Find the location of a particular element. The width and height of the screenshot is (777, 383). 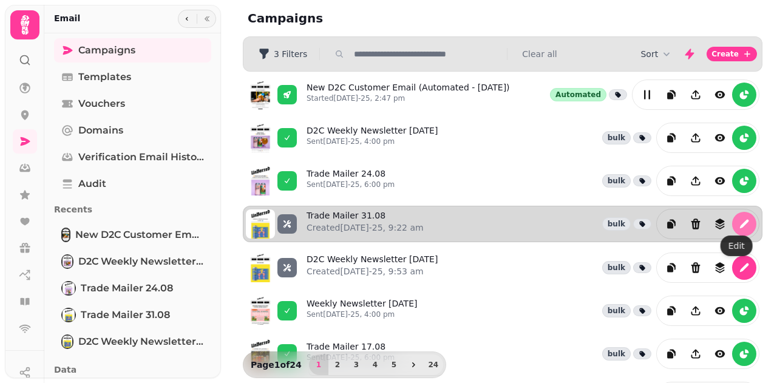

h2: Campaigns is located at coordinates (364, 18).